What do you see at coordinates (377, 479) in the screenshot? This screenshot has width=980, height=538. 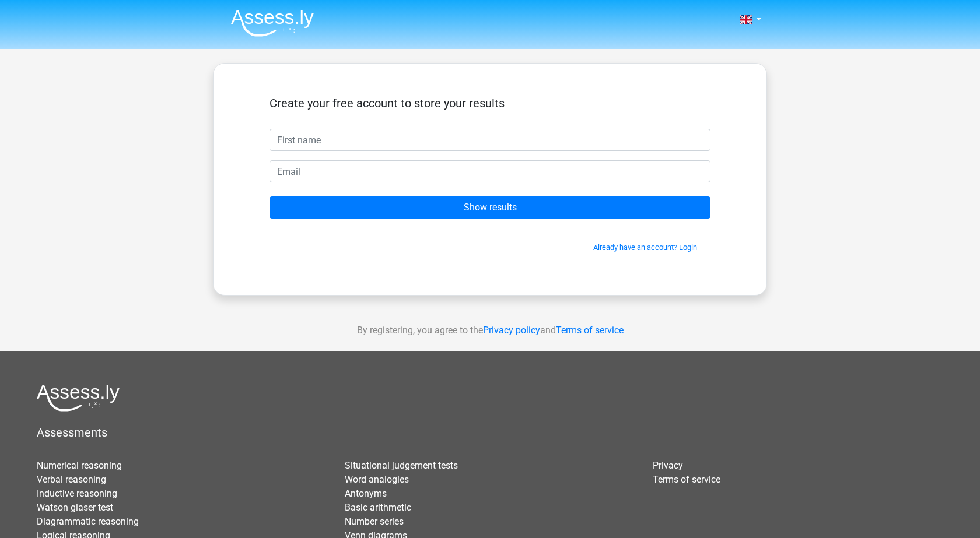 I see `a: Word analogies` at bounding box center [377, 479].